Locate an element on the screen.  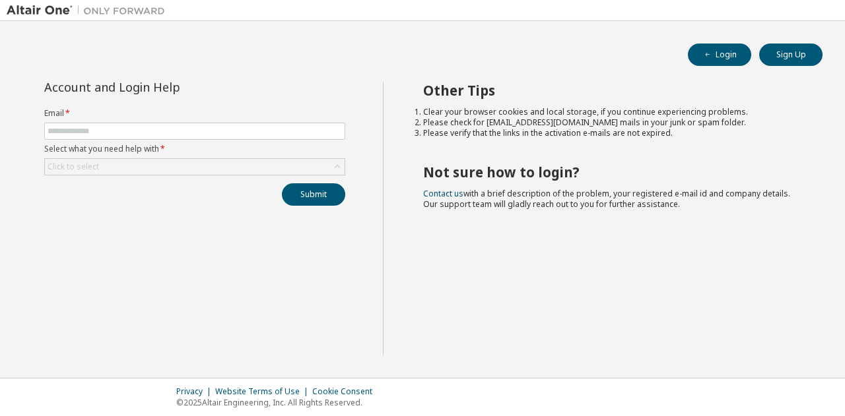
button: Sign Up is located at coordinates (791, 55).